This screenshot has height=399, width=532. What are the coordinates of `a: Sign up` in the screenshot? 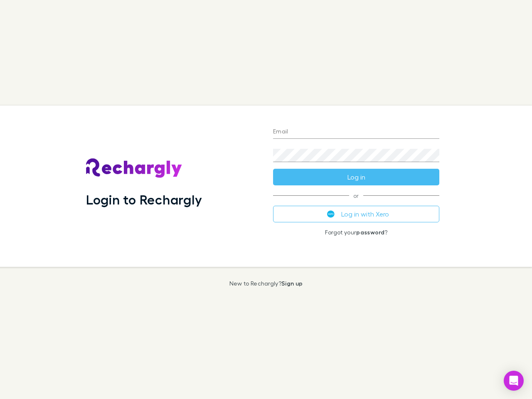 It's located at (292, 283).